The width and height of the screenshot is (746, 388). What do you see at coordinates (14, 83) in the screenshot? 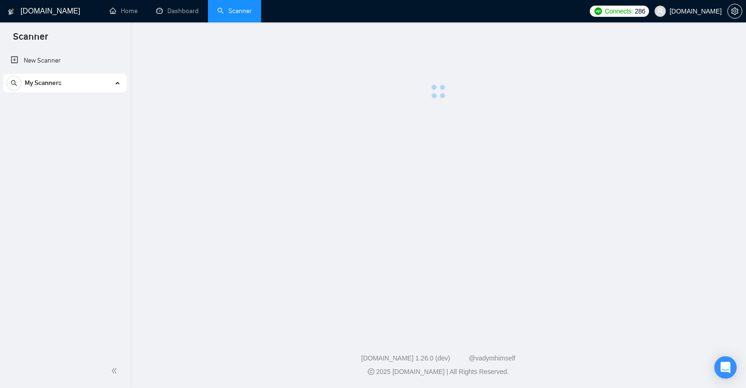
I see `button: search` at bounding box center [14, 83].